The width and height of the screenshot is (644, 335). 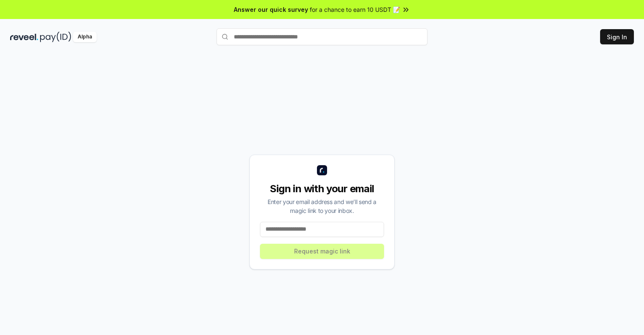 I want to click on span: Answer our quick survey, so click(x=271, y=9).